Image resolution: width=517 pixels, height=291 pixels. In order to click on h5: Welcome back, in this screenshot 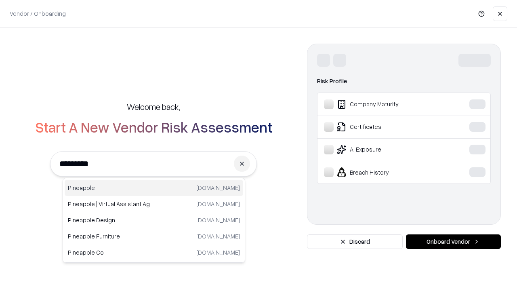, I will do `click(153, 107)`.